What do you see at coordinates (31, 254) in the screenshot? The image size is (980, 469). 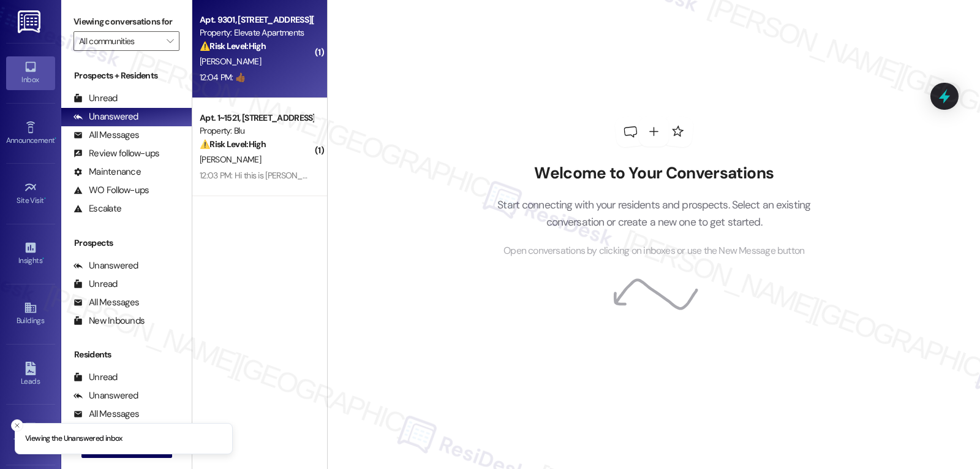 I see `a: Insights •` at bounding box center [31, 254].